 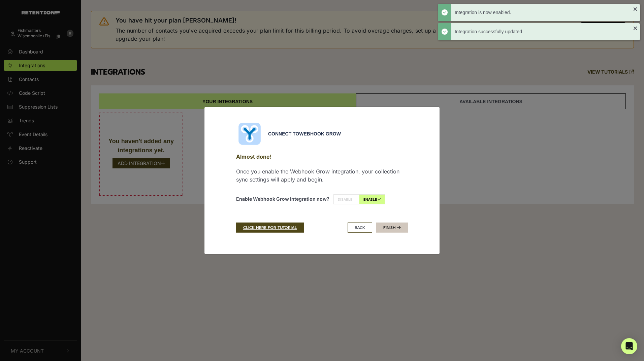 What do you see at coordinates (544, 32) in the screenshot?
I see `div: Integration successfully updated` at bounding box center [544, 32].